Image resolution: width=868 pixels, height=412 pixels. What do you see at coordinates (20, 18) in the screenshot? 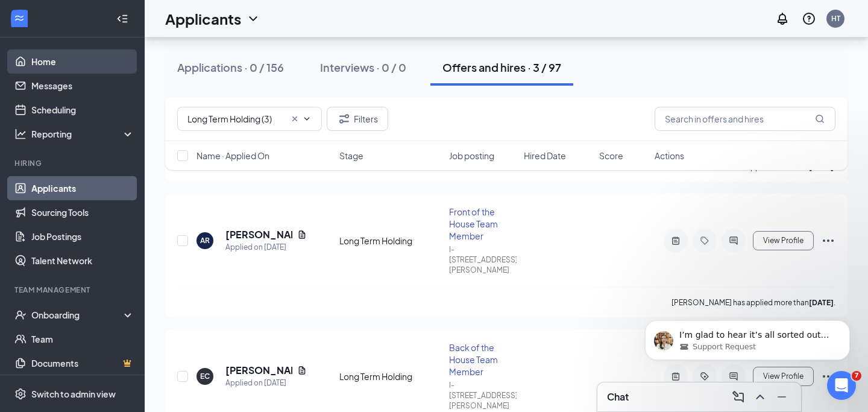
I see `svg: WorkstreamLogo` at bounding box center [20, 18].